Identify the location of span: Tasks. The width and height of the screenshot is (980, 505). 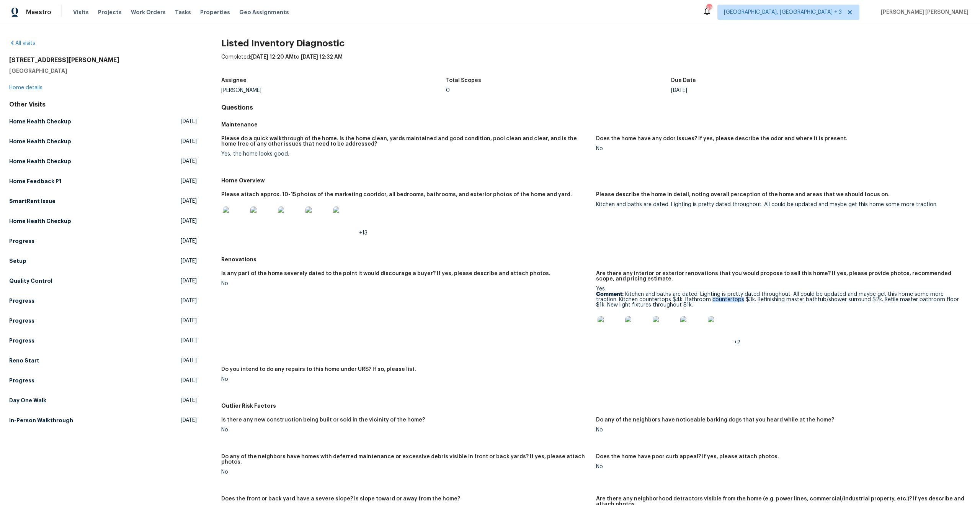
(183, 13).